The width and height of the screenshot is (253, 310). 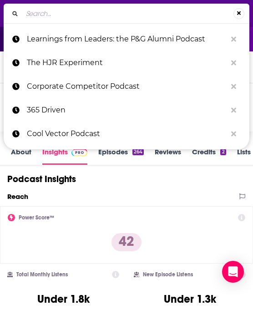 What do you see at coordinates (190, 299) in the screenshot?
I see `h3: Under 1.3k` at bounding box center [190, 299].